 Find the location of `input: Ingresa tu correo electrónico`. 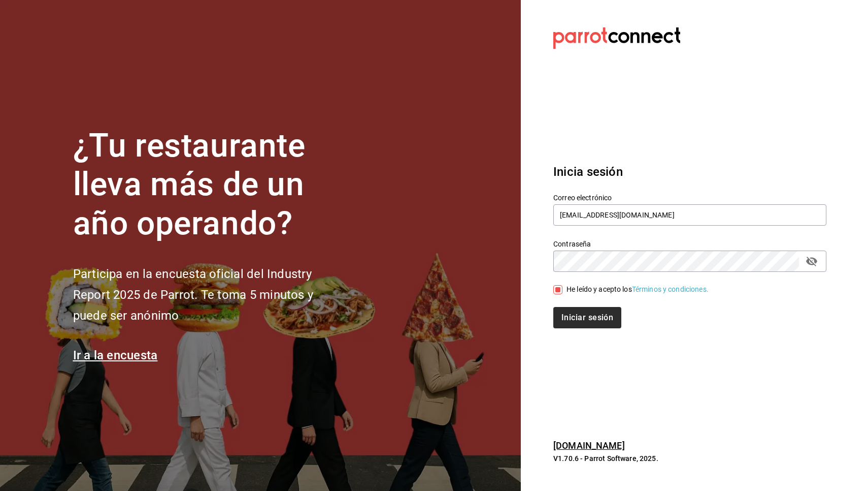

input: Ingresa tu correo electrónico is located at coordinates (690, 215).